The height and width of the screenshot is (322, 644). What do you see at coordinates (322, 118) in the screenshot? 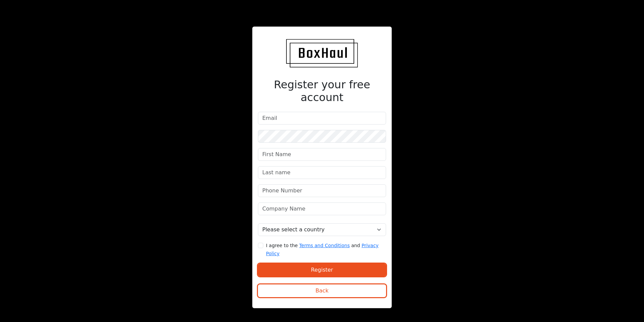
I see `input: Email` at bounding box center [322, 118].